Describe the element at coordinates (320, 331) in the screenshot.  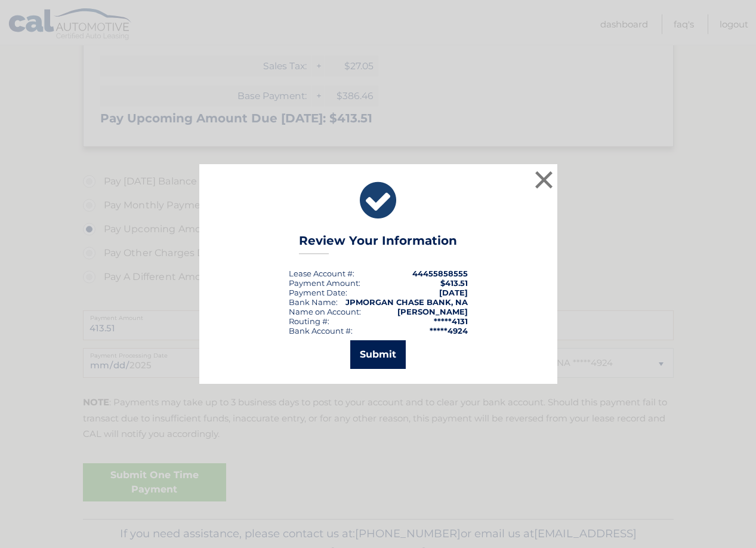
I see `div: Bank Account #:` at that location.